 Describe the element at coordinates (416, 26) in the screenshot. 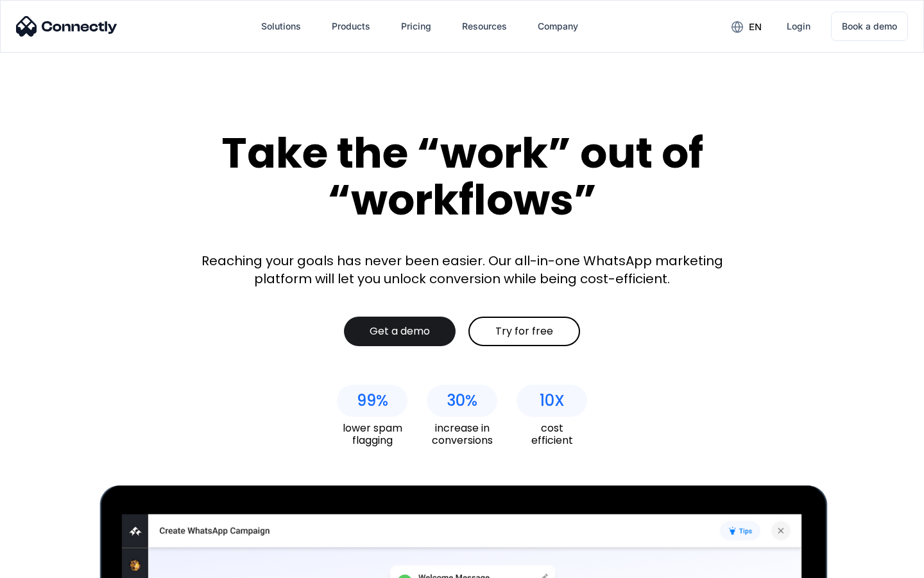

I see `div: Pricing` at that location.